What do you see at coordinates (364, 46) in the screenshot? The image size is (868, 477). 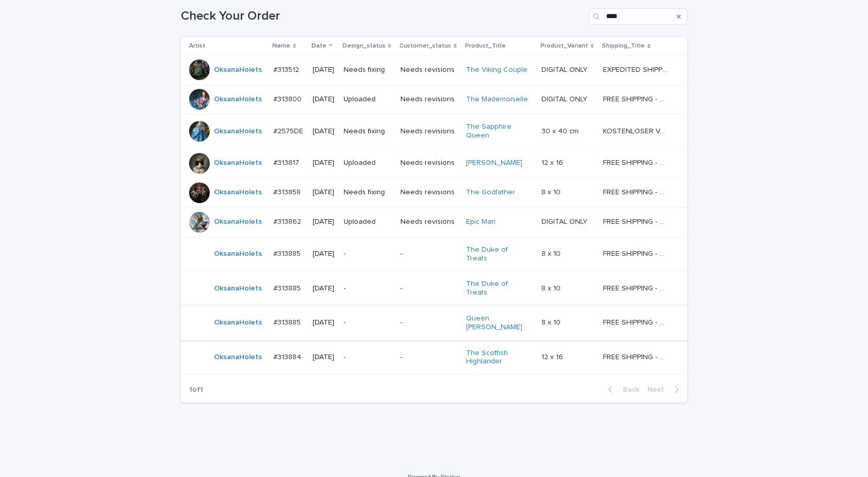 I see `p: Design_status` at bounding box center [364, 46].